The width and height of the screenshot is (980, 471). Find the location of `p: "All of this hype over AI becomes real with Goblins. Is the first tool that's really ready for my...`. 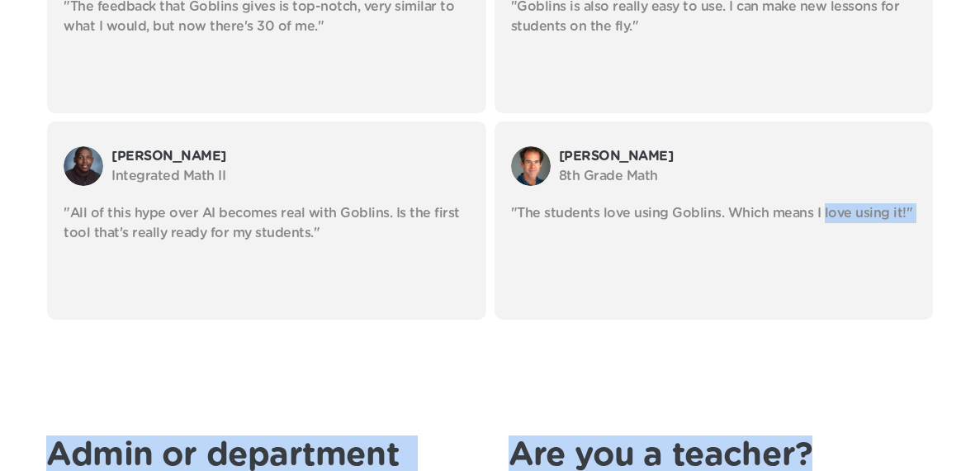

p: "All of this hype over AI becomes real with Goblins. Is the first tool that's really ready for my... is located at coordinates (266, 223).